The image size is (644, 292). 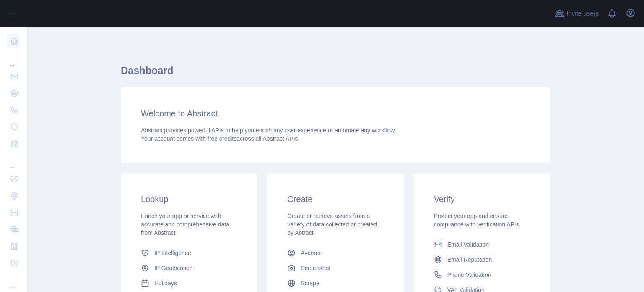 What do you see at coordinates (315, 268) in the screenshot?
I see `span: Screenshot` at bounding box center [315, 268].